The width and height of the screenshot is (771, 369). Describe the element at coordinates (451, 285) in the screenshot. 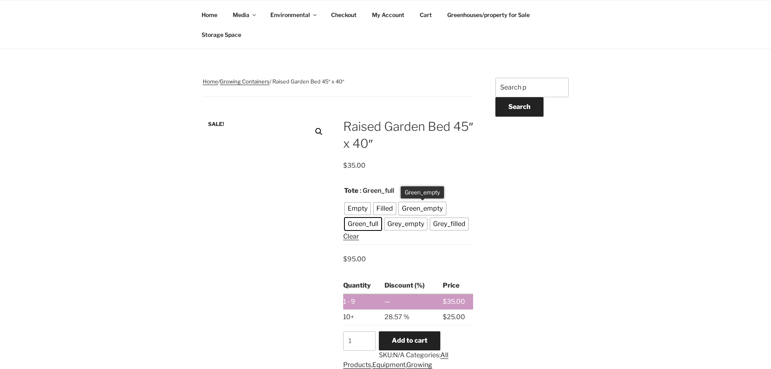

I see `span: Price` at that location.